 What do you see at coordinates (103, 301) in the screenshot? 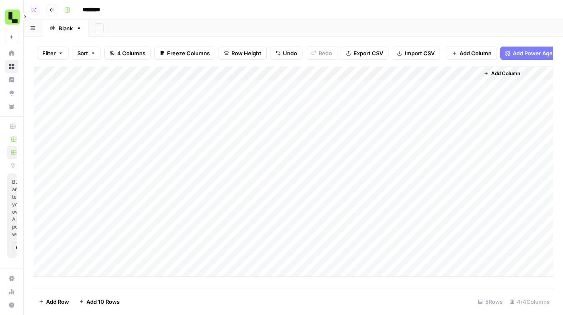
I see `span: Add 10 Rows` at bounding box center [103, 301].